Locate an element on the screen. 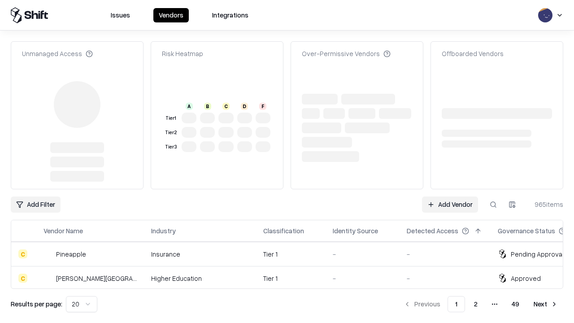  div: Pineapple is located at coordinates (71, 254).